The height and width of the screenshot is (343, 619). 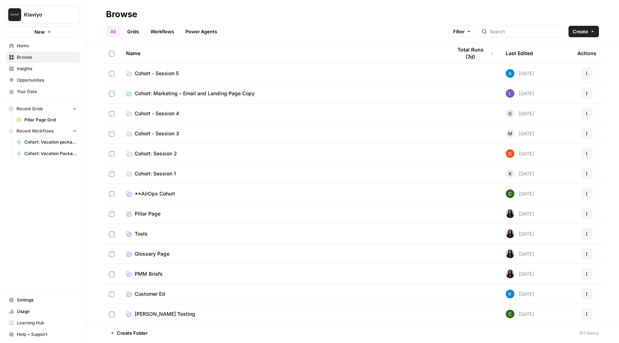 What do you see at coordinates (283, 154) in the screenshot?
I see `a: Cohort: Session 2` at bounding box center [283, 154].